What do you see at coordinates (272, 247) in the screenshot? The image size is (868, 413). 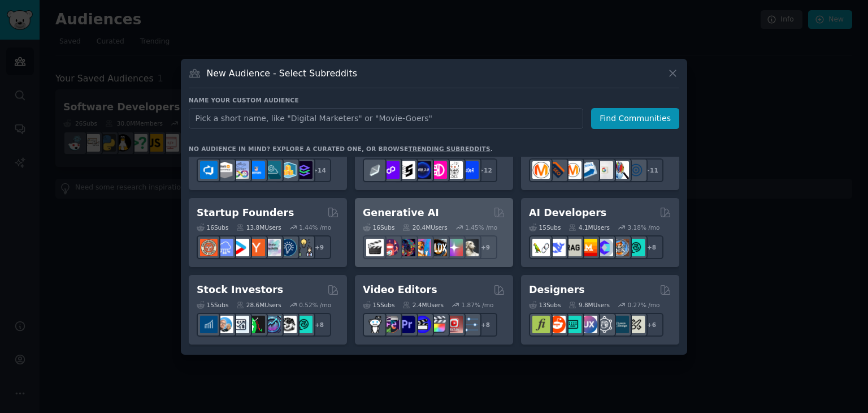 I see `img: indiehackers` at bounding box center [272, 247].